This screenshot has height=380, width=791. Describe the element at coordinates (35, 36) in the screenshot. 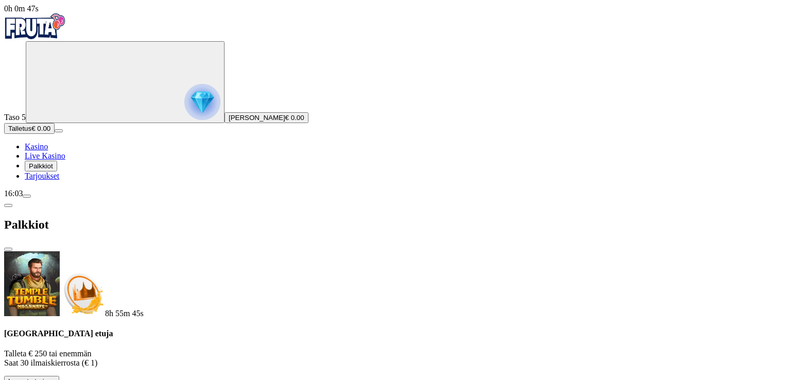

I see `a: Fruta` at that location.